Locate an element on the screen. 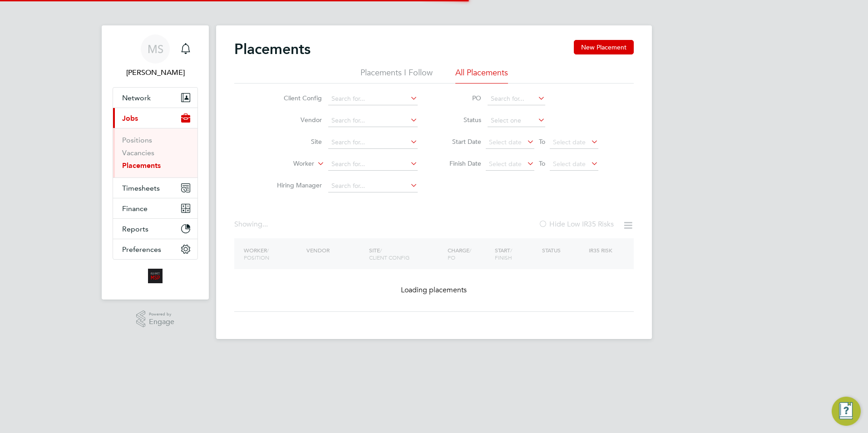 The height and width of the screenshot is (433, 868). label: Worker is located at coordinates (288, 164).